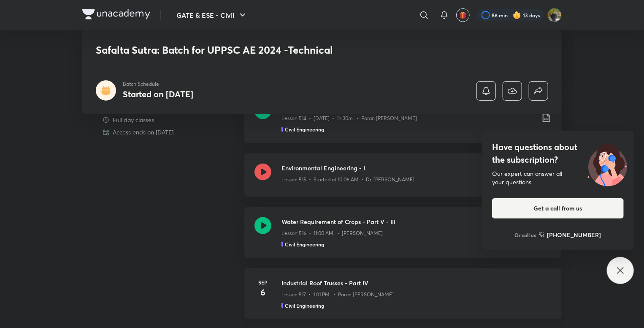 This screenshot has height=328, width=644. I want to click on h3: Industrial Roof Trusses - Part IV, so click(417, 283).